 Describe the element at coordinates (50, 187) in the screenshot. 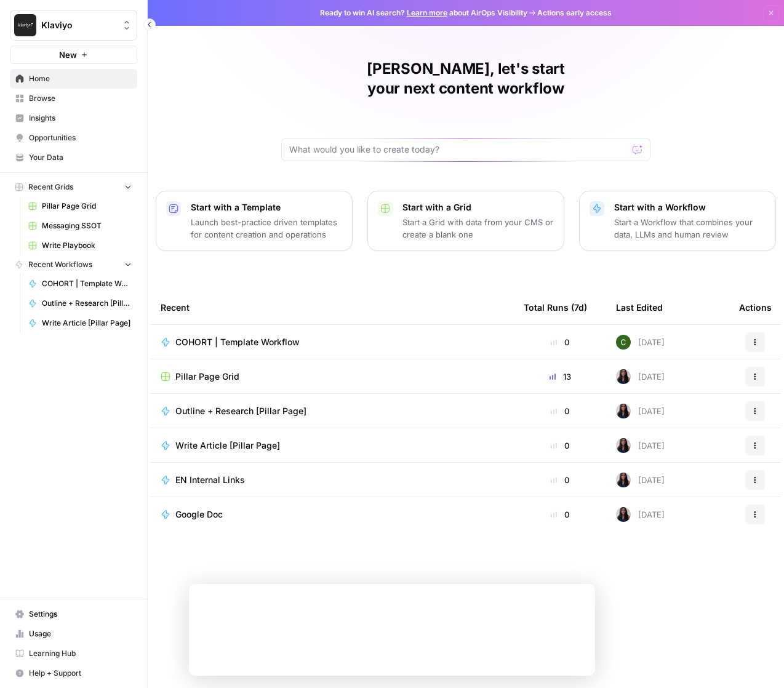

I see `span: Recent Grids` at that location.